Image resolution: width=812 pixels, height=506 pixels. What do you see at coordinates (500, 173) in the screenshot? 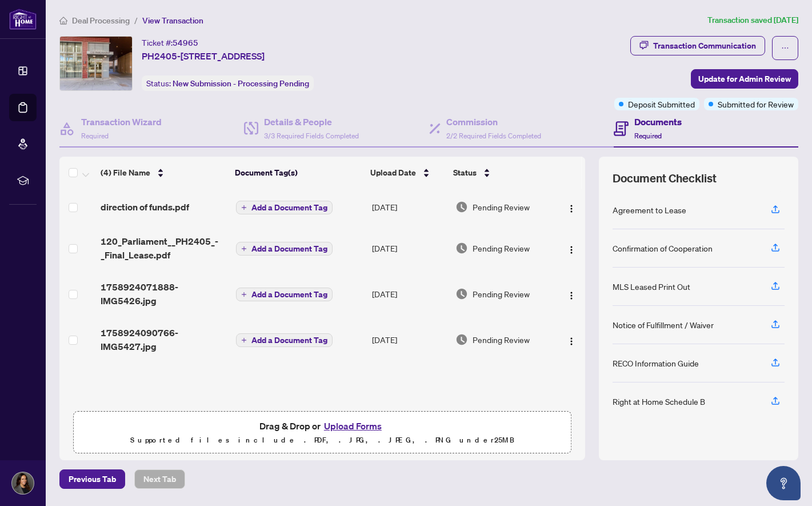
I see `th: Status` at bounding box center [500, 173].